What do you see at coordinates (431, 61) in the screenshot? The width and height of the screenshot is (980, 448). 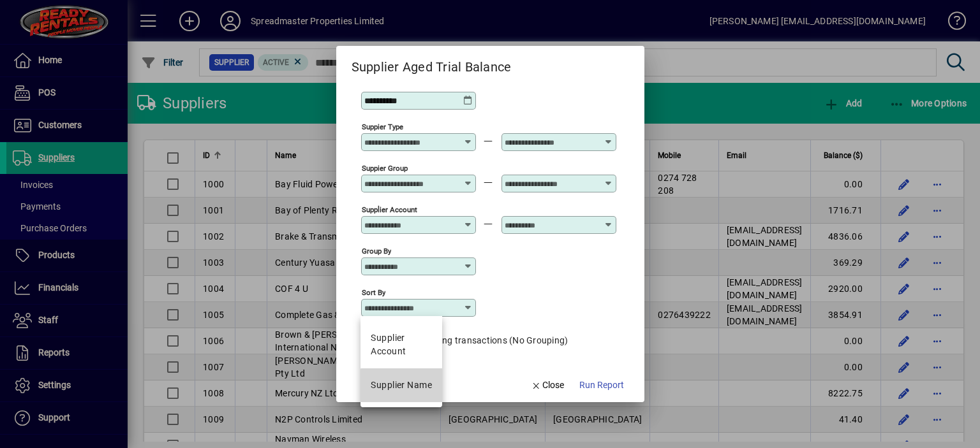 I see `h2: Supplier Aged Trial Balance` at bounding box center [431, 61].